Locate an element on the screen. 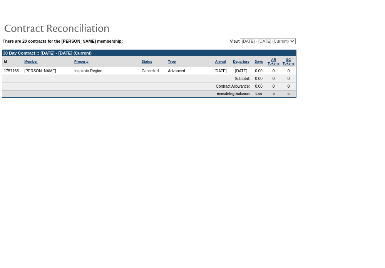 This screenshot has width=385, height=268. td: Inspirato Region is located at coordinates (106, 71).